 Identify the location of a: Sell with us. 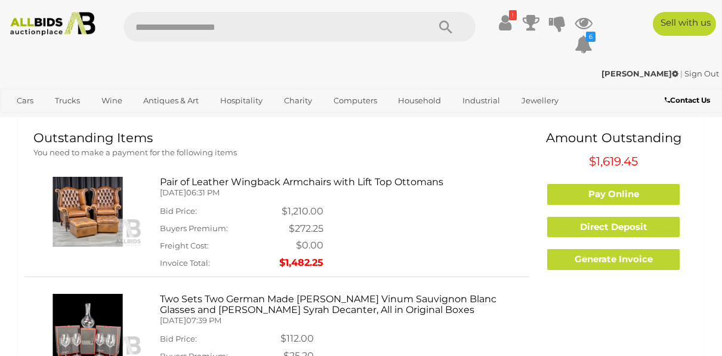
(684, 24).